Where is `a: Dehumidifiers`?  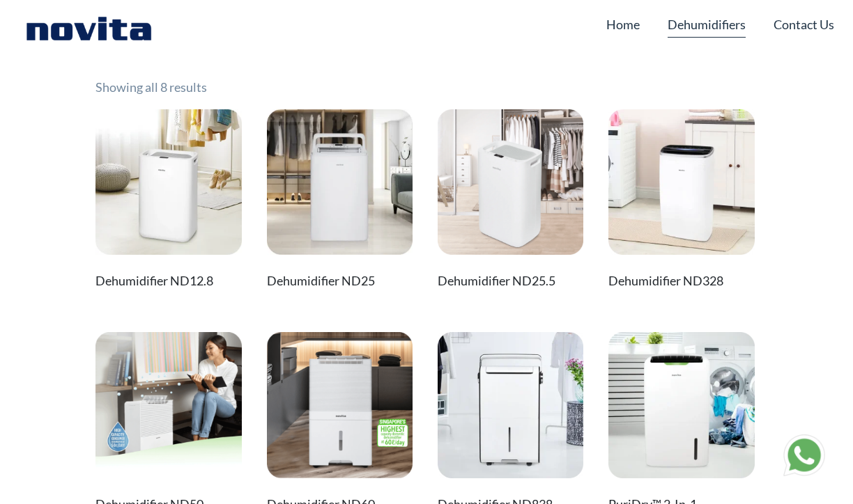
a: Dehumidifiers is located at coordinates (706, 24).